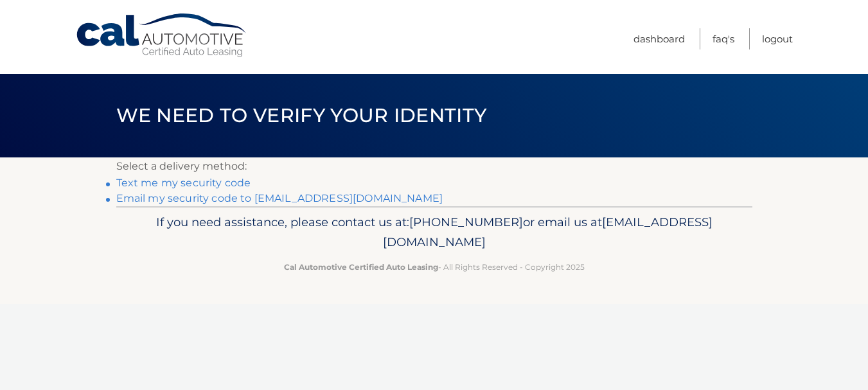 This screenshot has width=868, height=390. What do you see at coordinates (723, 39) in the screenshot?
I see `a: FAQ's` at bounding box center [723, 39].